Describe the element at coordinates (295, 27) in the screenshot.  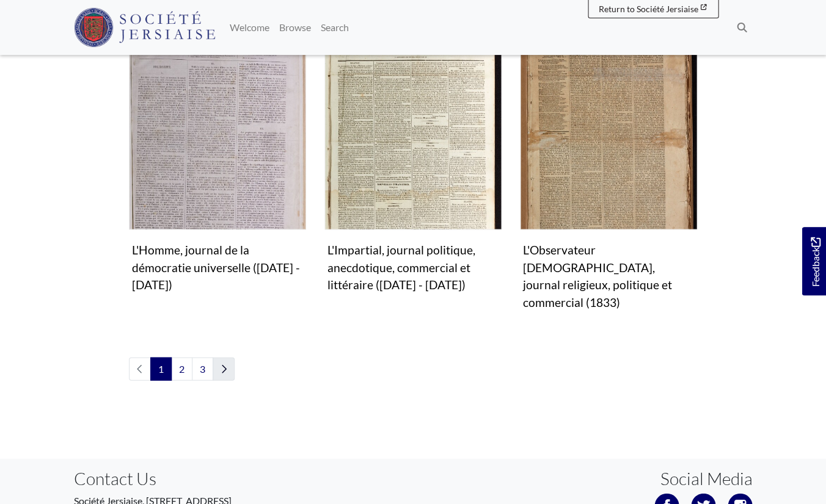
I see `a: Browse` at that location.